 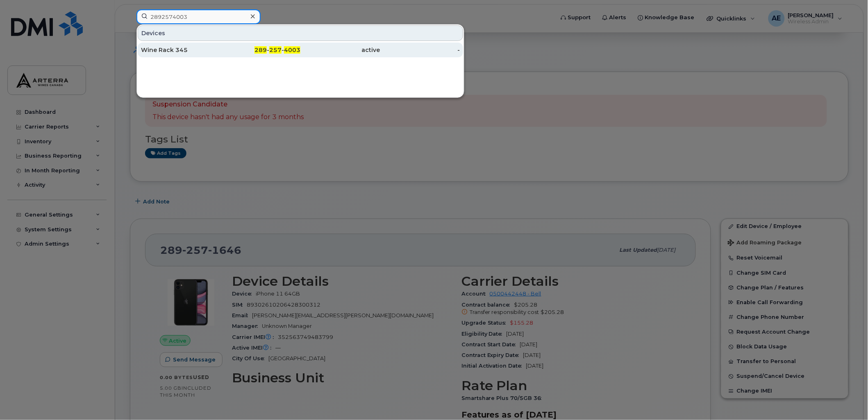 What do you see at coordinates (261, 50) in the screenshot?
I see `span: 289` at bounding box center [261, 50].